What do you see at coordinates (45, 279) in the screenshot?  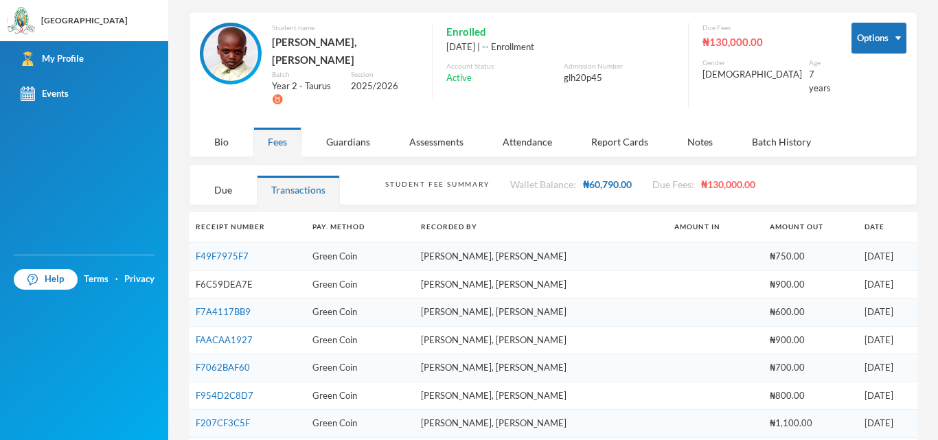 I see `a: Help` at bounding box center [45, 279].